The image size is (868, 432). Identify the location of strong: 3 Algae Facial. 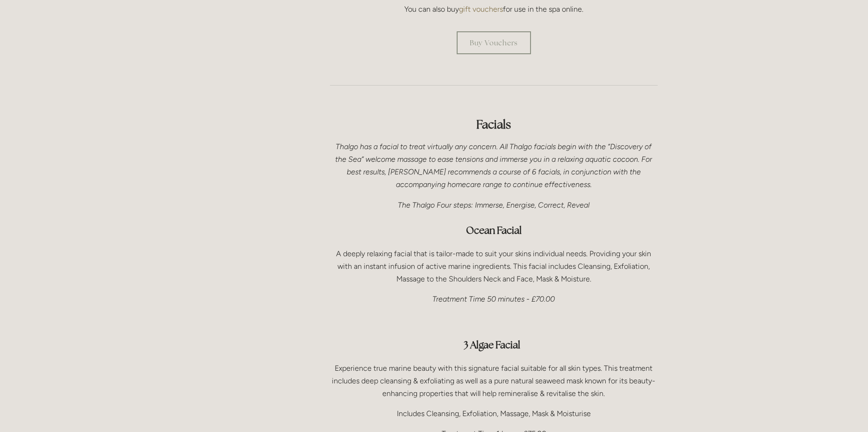
(494, 345).